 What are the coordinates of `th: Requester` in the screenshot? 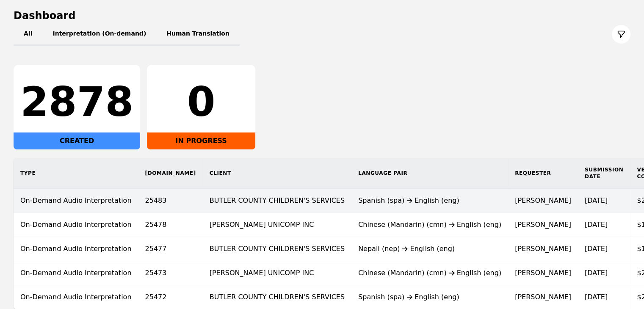 It's located at (543, 173).